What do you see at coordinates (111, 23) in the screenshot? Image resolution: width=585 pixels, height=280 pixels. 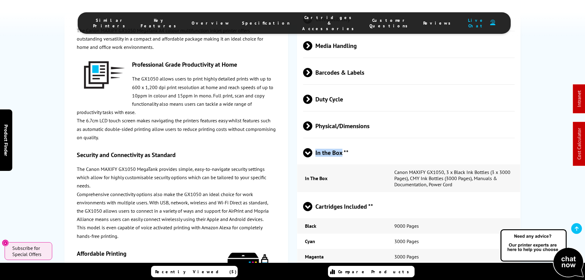 I see `span: Similar Printers` at bounding box center [111, 23].